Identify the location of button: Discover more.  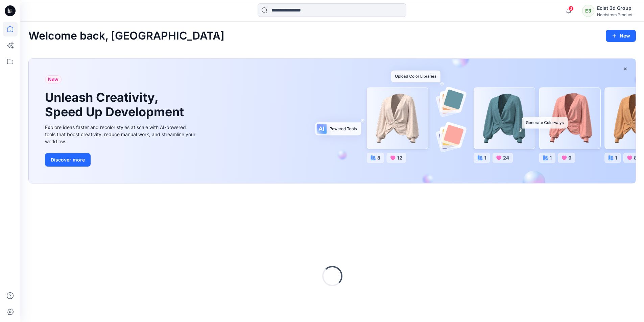
(67, 160).